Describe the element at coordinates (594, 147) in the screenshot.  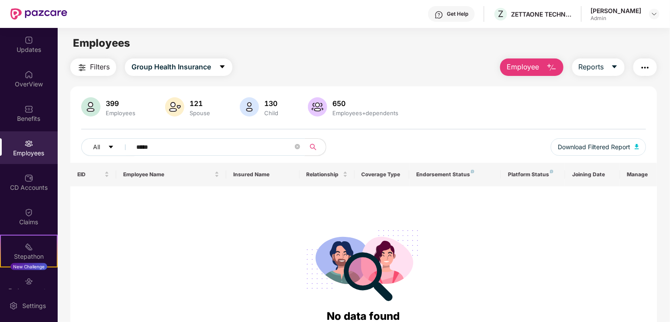
I see `span: Download Filtered Report` at that location.